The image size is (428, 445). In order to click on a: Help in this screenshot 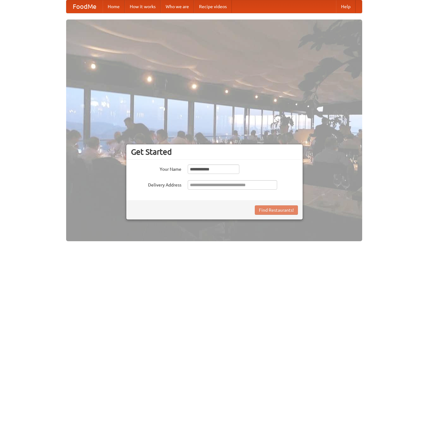, I will do `click(345, 7)`.